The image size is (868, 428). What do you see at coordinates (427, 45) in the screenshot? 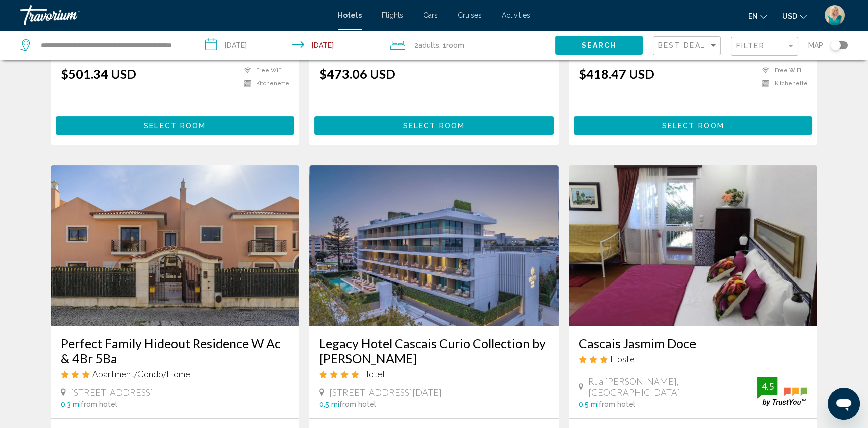
I see `span: 2` at bounding box center [427, 45].